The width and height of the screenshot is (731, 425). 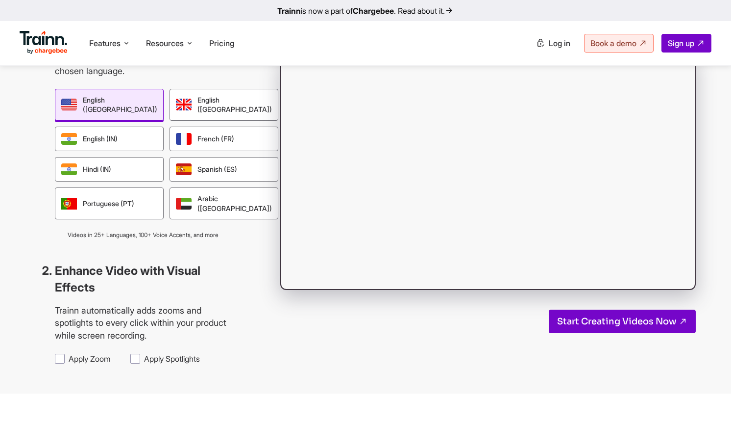 I want to click on img: spanish | Trainn, so click(x=184, y=169).